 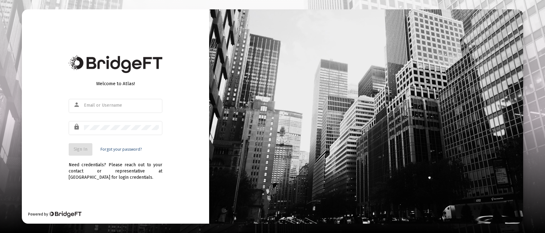 I want to click on mat-icon: lock, so click(x=77, y=127).